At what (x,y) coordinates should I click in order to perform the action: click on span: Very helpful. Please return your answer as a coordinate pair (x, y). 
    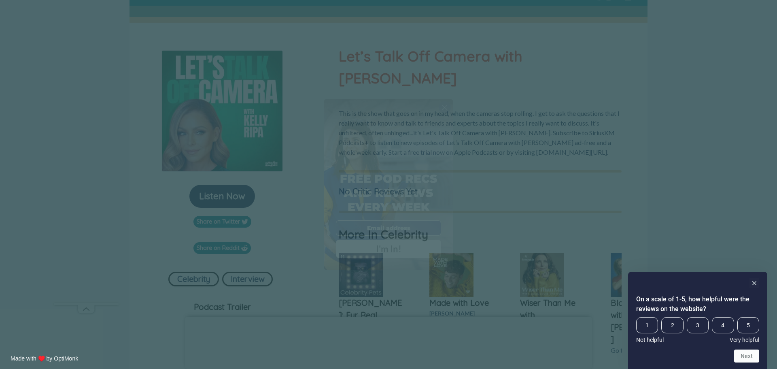
    Looking at the image, I should click on (744, 340).